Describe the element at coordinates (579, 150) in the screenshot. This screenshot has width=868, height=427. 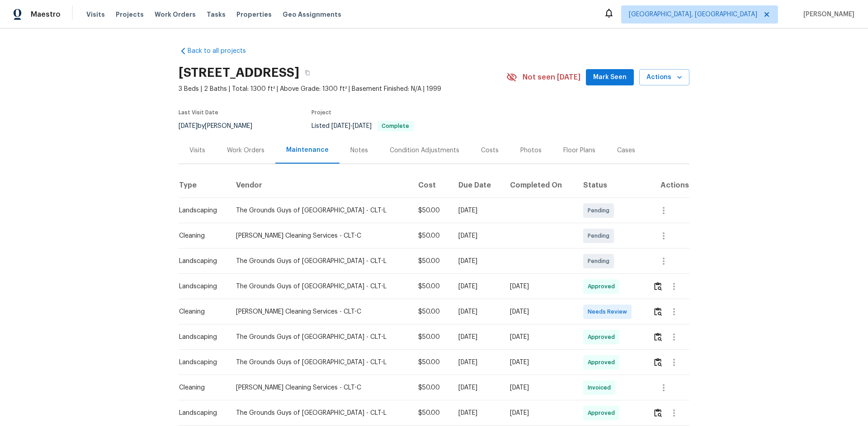
I see `div: Floor Plans` at that location.